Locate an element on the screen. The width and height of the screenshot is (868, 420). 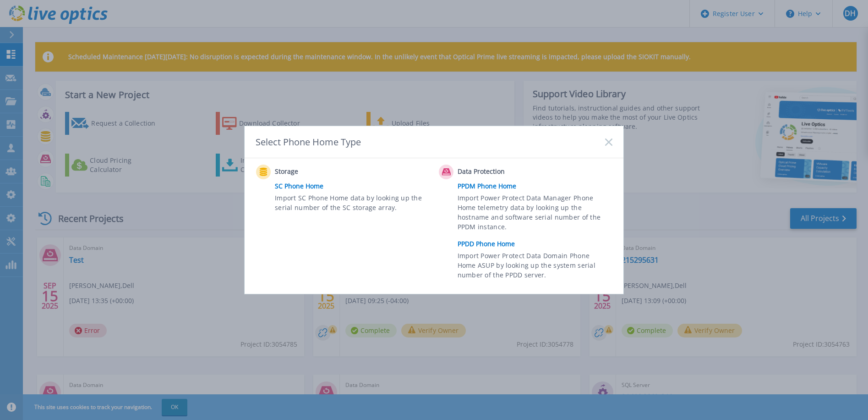
span: Data Protection is located at coordinates (503, 172).